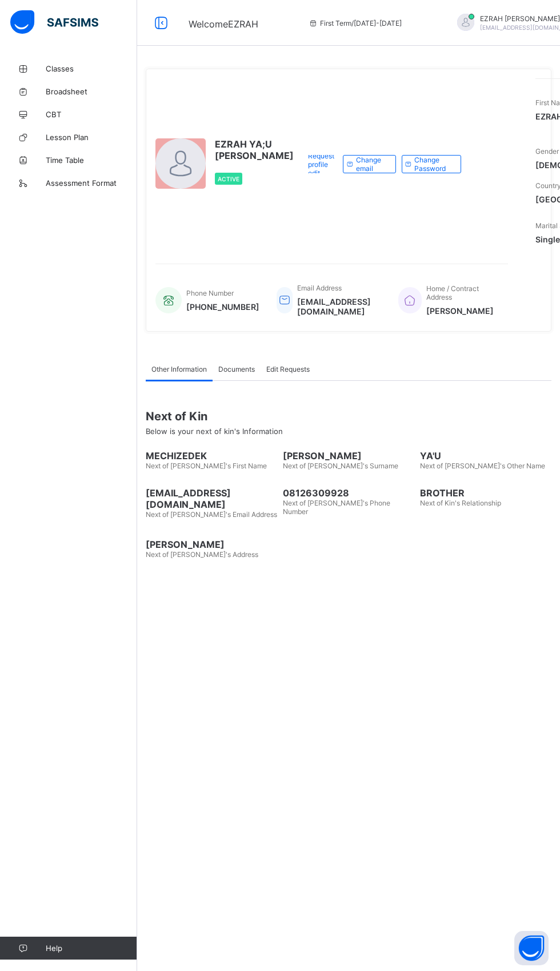 This screenshot has height=971, width=560. I want to click on span: 08126309928, so click(348, 493).